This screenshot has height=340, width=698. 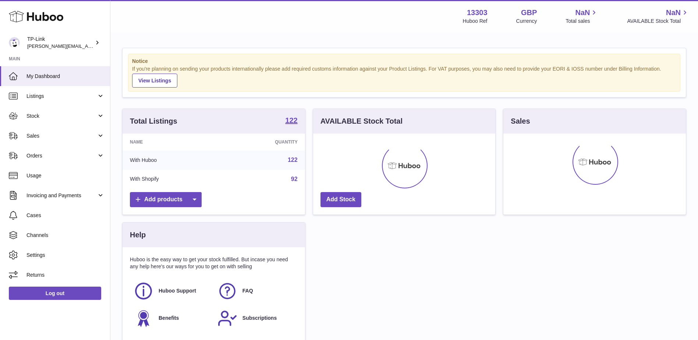 What do you see at coordinates (527, 21) in the screenshot?
I see `div: Currency` at bounding box center [527, 21].